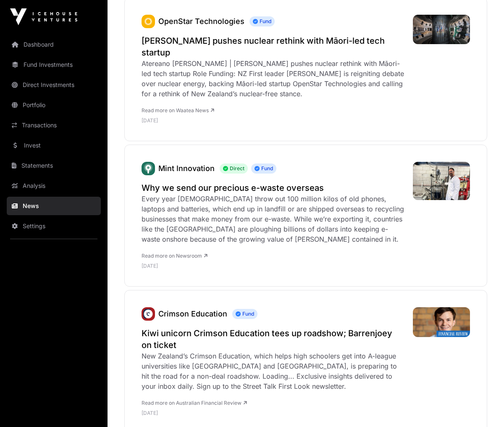 The width and height of the screenshot is (504, 427). Describe the element at coordinates (174, 256) in the screenshot. I see `a: Read more on Newsroom` at that location.